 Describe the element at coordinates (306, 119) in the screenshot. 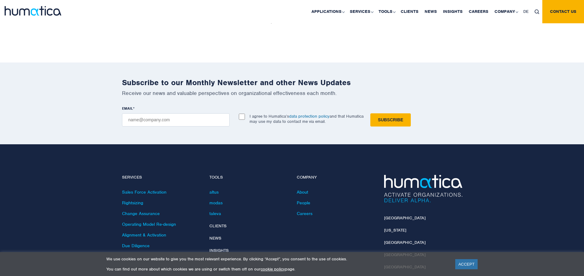

I see `p: I agree to Humatica’s and that Humatica may use my data to contact me via email.` at that location.